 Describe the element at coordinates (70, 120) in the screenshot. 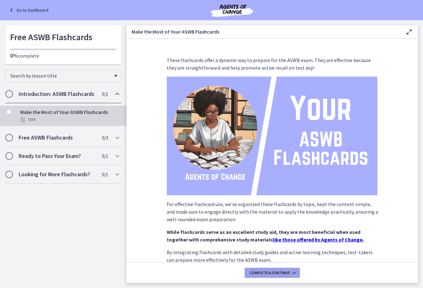

I see `div: Text` at that location.